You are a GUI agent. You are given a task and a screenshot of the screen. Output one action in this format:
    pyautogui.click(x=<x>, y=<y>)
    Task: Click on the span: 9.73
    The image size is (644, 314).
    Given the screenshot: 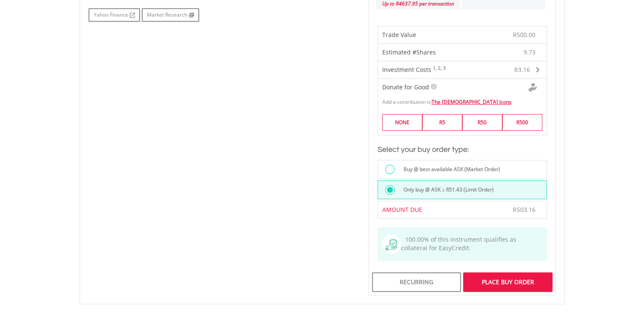 What is the action you would take?
    pyautogui.click(x=530, y=53)
    